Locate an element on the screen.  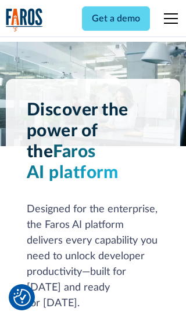
div: menu is located at coordinates (168, 19).